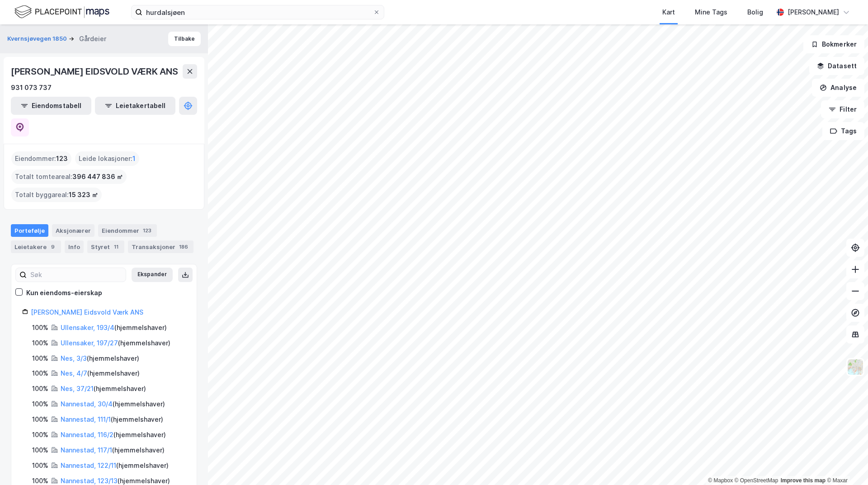 This screenshot has height=485, width=868. Describe the element at coordinates (843, 131) in the screenshot. I see `button: Tags` at that location.